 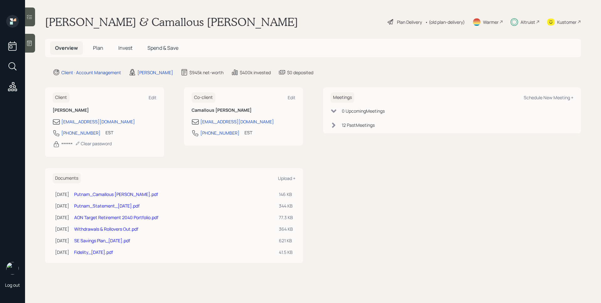 I want to click on div: 344 KB, so click(x=286, y=206).